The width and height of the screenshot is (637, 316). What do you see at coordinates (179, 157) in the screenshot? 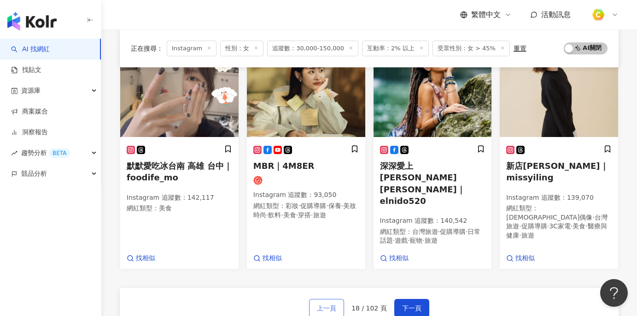
I see `a: KOL Avatar默默愛吃冰台南 高雄 台中｜foodife_moInstagram 追蹤數：142,117網紅類型：美食找相似` at bounding box center [179, 157].